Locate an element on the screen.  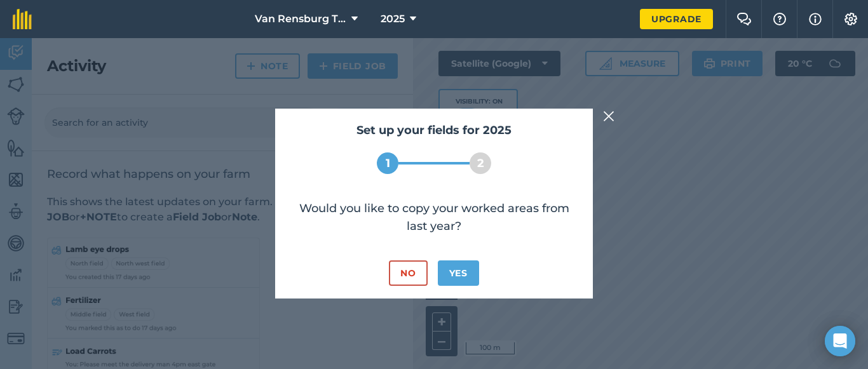
span: Van Rensburg Trust is located at coordinates (300, 19).